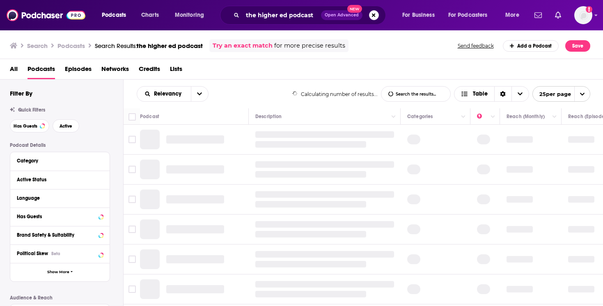  I want to click on span: Show More, so click(58, 272).